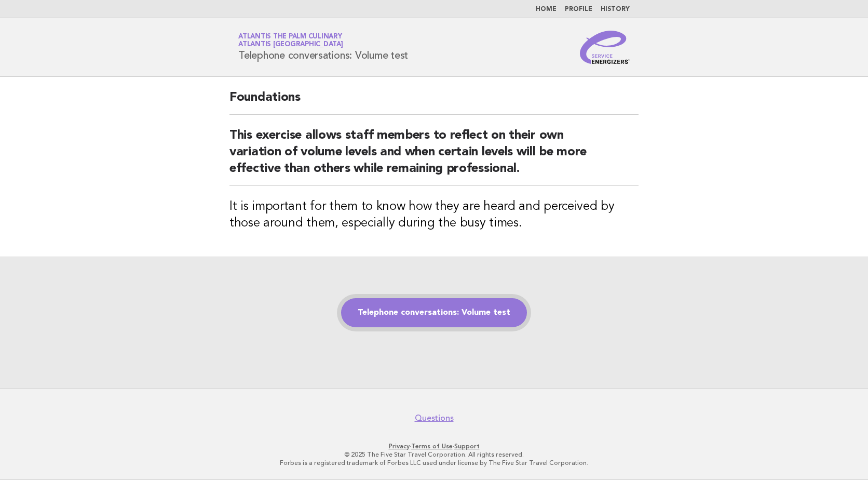  I want to click on p: © 2025 The Five Star Travel Corporation. All rights reserved., so click(434, 455).